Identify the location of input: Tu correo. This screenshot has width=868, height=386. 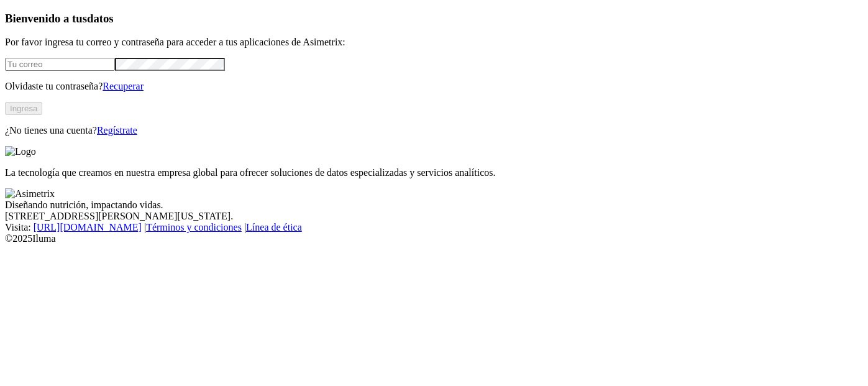
(60, 64).